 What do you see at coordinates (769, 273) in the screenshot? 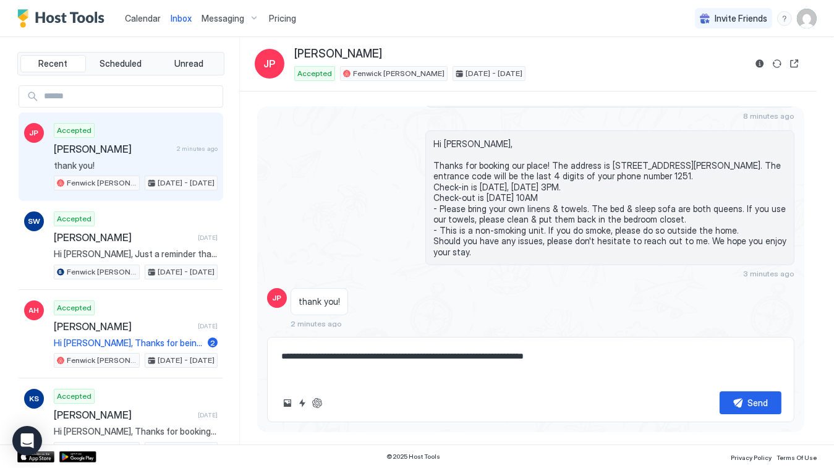
I see `span: 3 minutes ago` at bounding box center [769, 273].